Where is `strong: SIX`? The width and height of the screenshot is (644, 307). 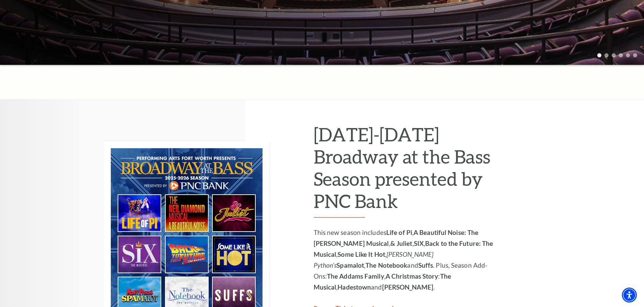 strong: SIX is located at coordinates (418, 243).